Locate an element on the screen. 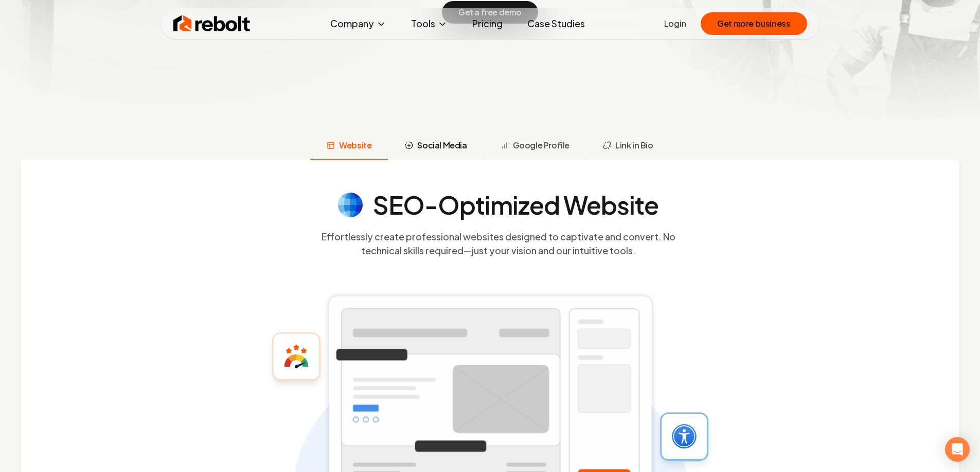 Image resolution: width=980 pixels, height=472 pixels. h4: SEO-Optimized Website is located at coordinates (516, 205).